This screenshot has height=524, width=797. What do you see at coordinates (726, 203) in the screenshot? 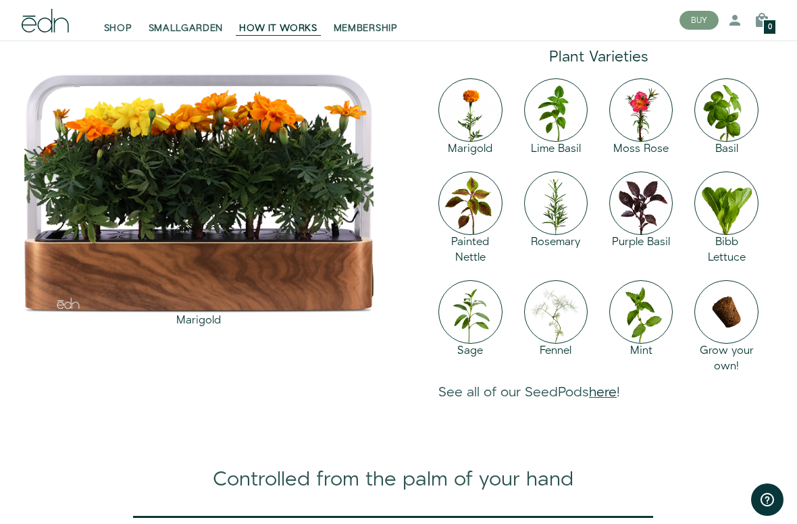
I see `img: edn-_0005_bibb_2048x.png` at bounding box center [726, 203].